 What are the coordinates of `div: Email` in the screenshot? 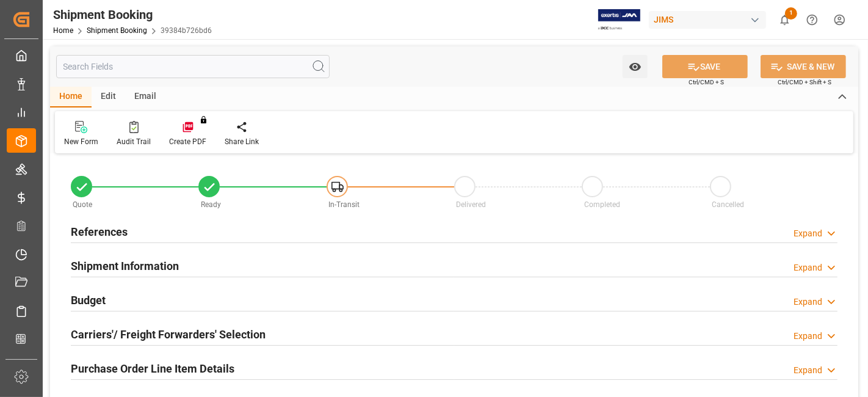 It's located at (145, 97).